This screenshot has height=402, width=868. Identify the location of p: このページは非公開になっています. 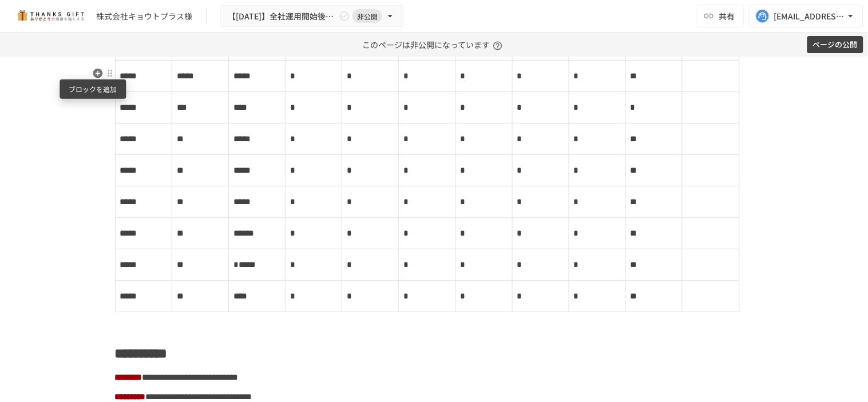
(434, 44).